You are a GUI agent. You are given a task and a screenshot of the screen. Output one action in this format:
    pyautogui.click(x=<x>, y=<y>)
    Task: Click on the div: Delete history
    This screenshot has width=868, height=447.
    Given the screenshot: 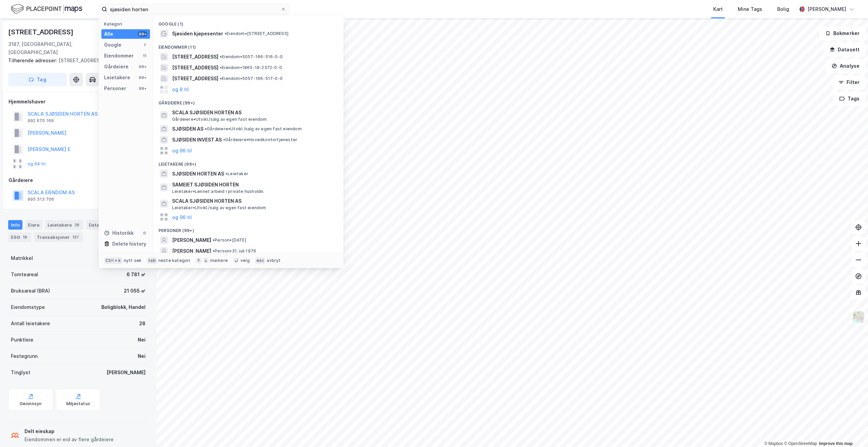 What is the action you would take?
    pyautogui.click(x=129, y=244)
    